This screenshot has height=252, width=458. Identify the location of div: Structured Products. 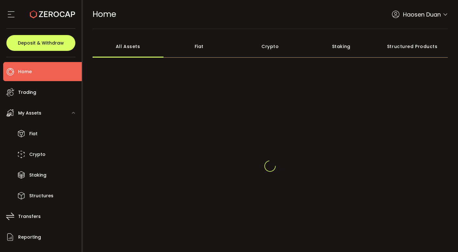
(412, 46).